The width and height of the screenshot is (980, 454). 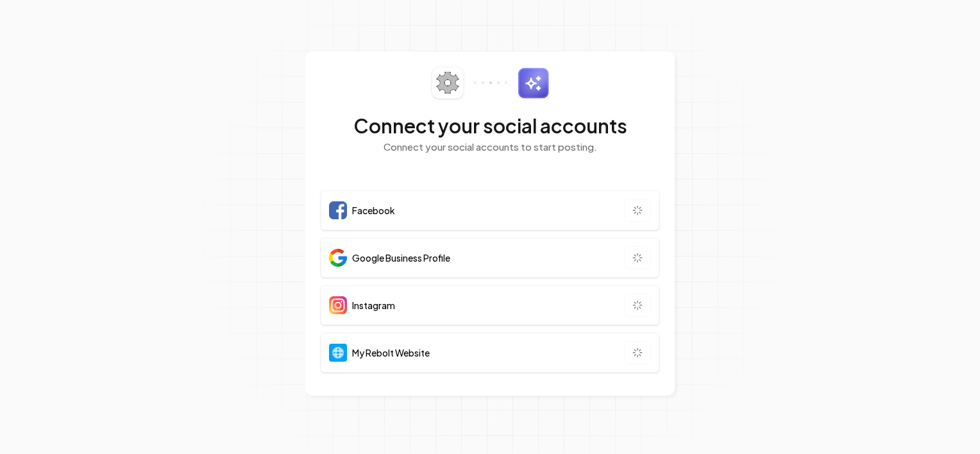 What do you see at coordinates (337, 258) in the screenshot?
I see `img: Google` at bounding box center [337, 258].